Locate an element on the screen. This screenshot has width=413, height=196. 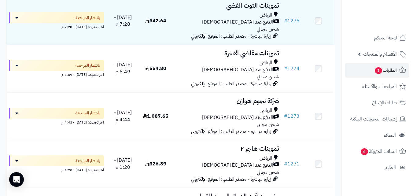
span: 6 is located at coordinates (365, 152).